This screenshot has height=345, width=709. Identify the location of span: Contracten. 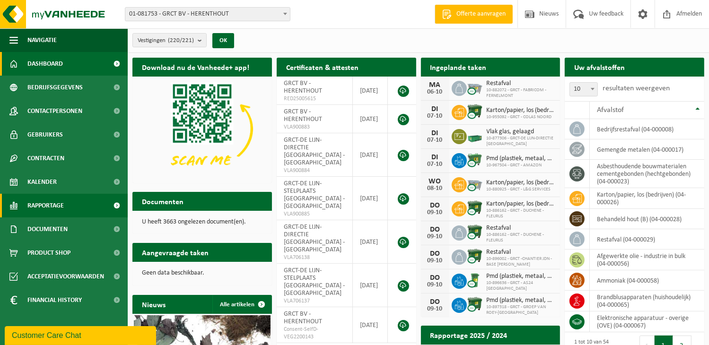
(46, 158).